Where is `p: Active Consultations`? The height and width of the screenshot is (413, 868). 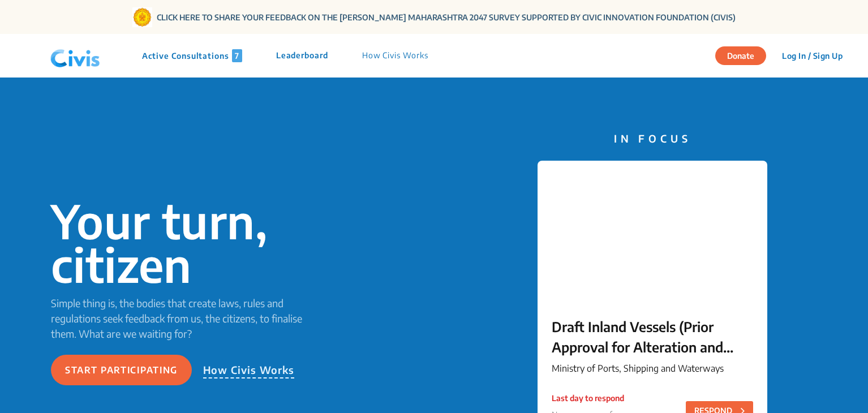 p: Active Consultations is located at coordinates (192, 55).